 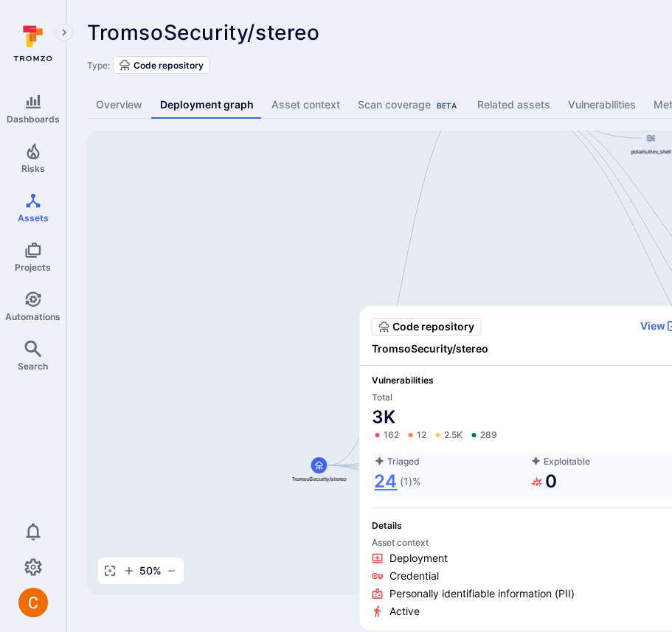 I want to click on div: Scan coverage, so click(x=409, y=105).